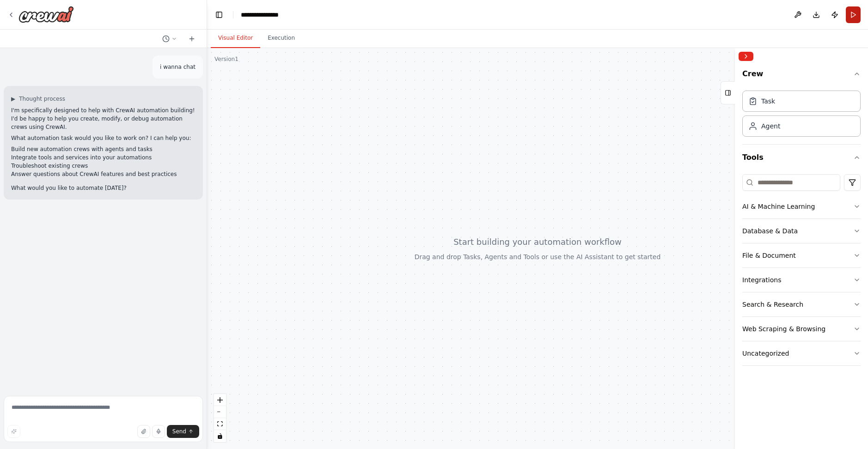  What do you see at coordinates (746, 56) in the screenshot?
I see `button: Collapse right sidebar` at bounding box center [746, 56].